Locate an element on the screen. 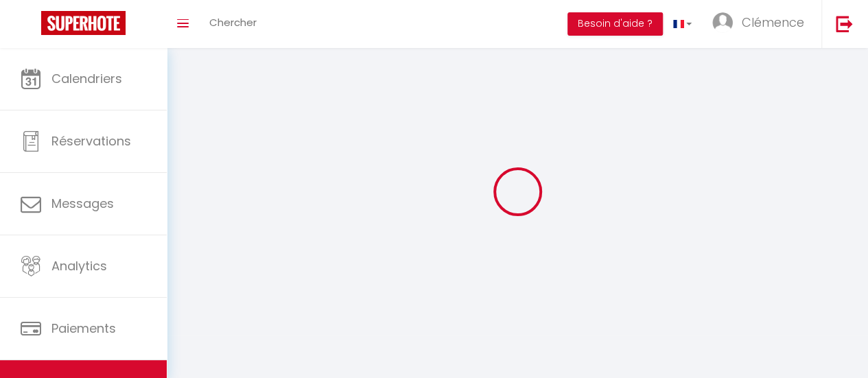  span: Chercher is located at coordinates (233, 22).